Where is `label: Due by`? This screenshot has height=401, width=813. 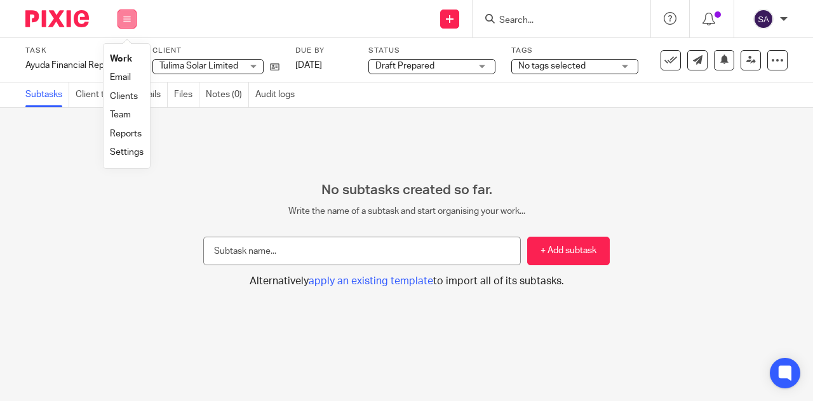
label: Due by is located at coordinates (324, 51).